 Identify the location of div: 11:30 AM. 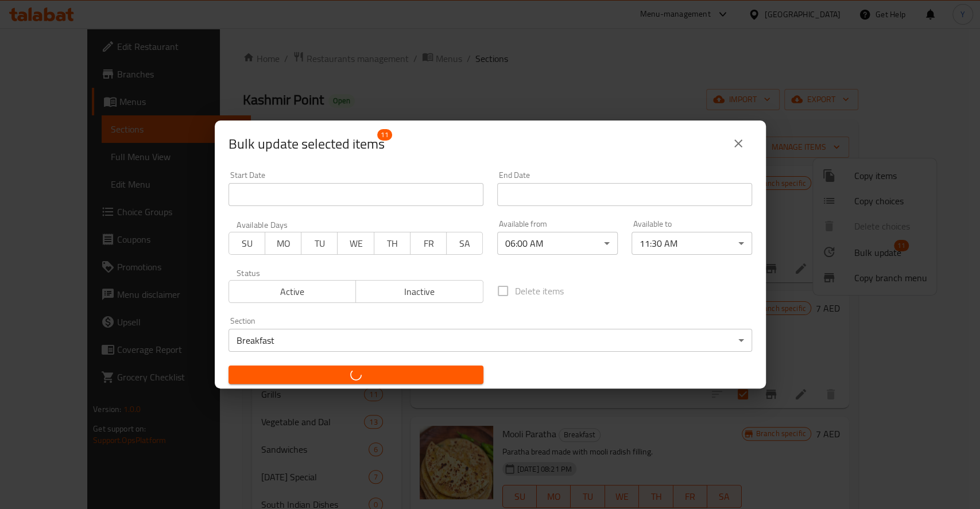
(692, 244).